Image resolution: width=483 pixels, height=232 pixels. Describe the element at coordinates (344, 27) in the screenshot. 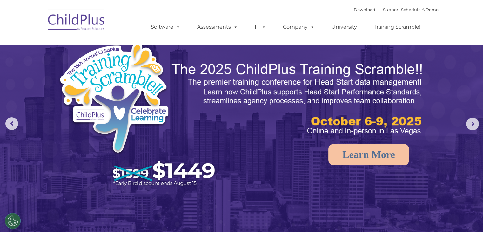

I see `a: University` at that location.